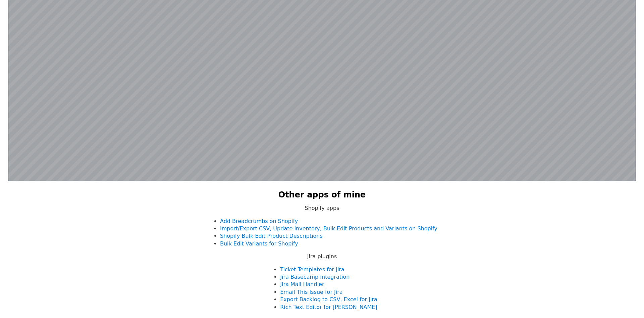 The image size is (644, 318). Describe the element at coordinates (329, 228) in the screenshot. I see `a: Import/Export CSV, Update Inventory, Bulk Edit Products and Variants on Shopify` at that location.